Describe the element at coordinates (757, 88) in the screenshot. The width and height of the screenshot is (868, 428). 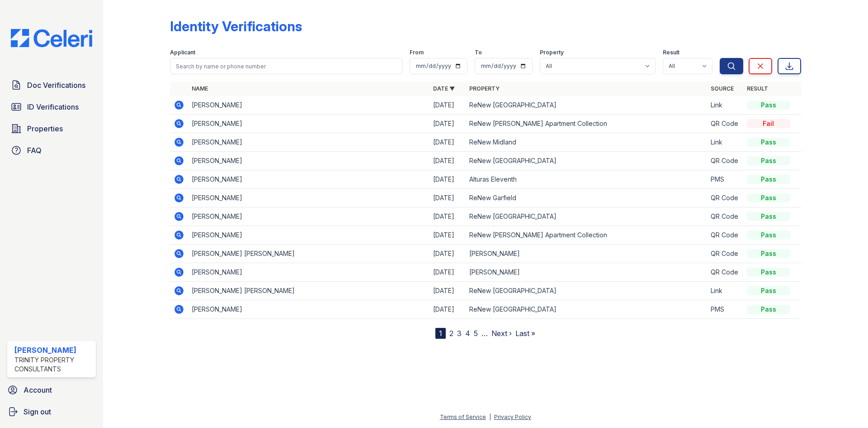
I see `a: Result` at that location.